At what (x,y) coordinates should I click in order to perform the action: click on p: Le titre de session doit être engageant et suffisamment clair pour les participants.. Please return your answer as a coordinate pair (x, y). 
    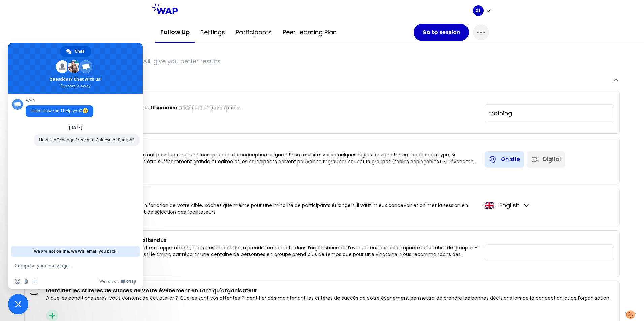
    Looking at the image, I should click on (263, 108).